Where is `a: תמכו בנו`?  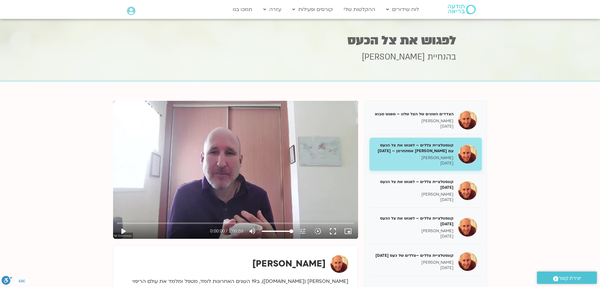
a: תמכו בנו is located at coordinates (243, 9).